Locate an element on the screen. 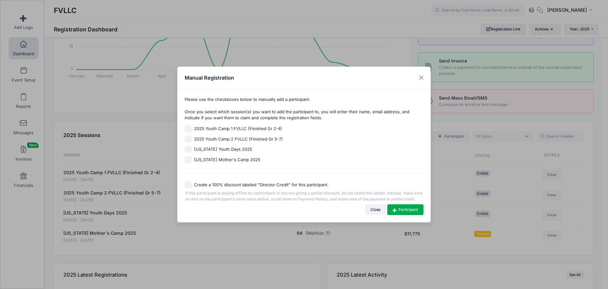 The width and height of the screenshot is (608, 289). span: If this participant is paying offline by cash/check or you are giving a partial discount, do not ... is located at coordinates (304, 195).